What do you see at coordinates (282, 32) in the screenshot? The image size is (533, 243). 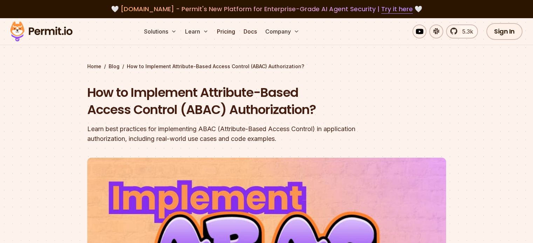 I see `button: Company` at bounding box center [282, 32].